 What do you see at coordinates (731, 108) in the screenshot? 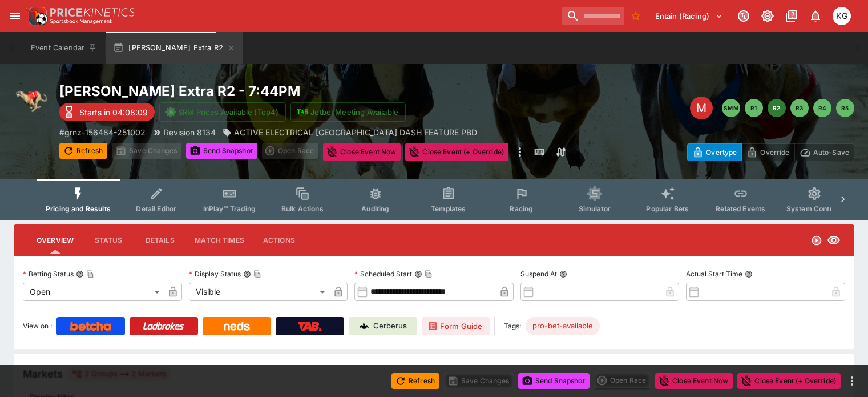
I see `button: SMM` at bounding box center [731, 108].